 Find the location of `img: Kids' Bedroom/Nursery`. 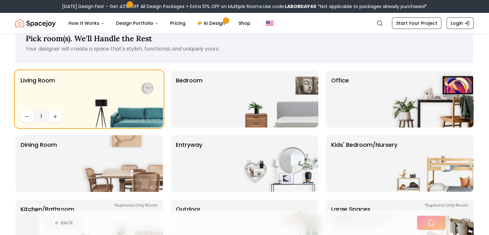

img: Kids' Bedroom/Nursery is located at coordinates (432, 163).